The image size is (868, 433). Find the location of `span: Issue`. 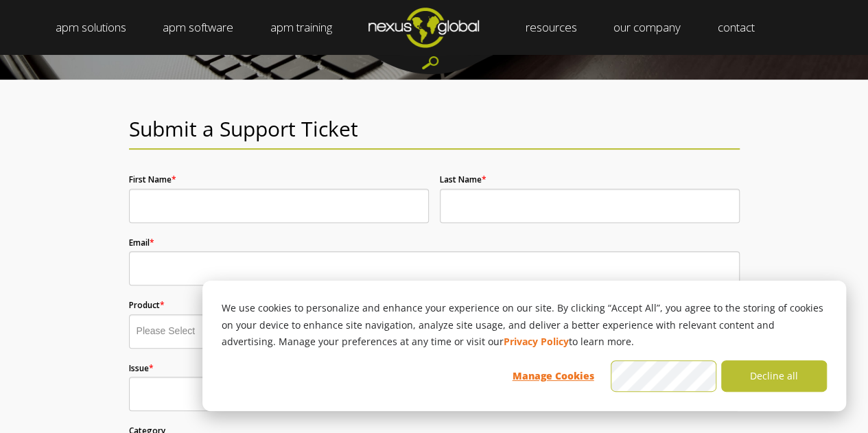

span: Issue is located at coordinates (139, 368).